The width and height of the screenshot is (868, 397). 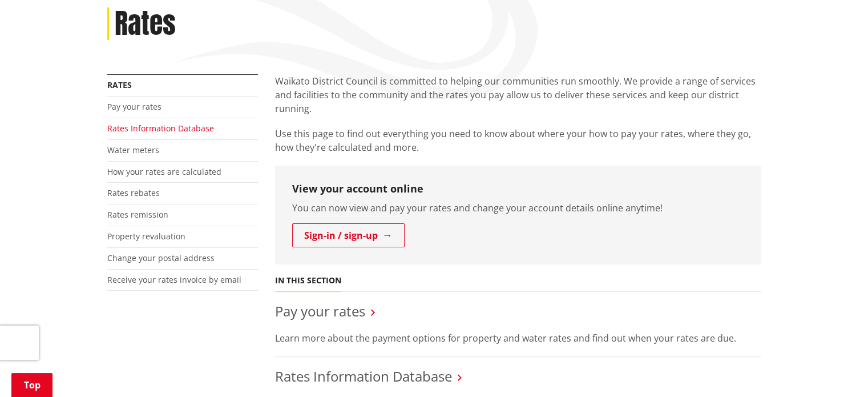 I want to click on a: Rates rebates, so click(x=133, y=192).